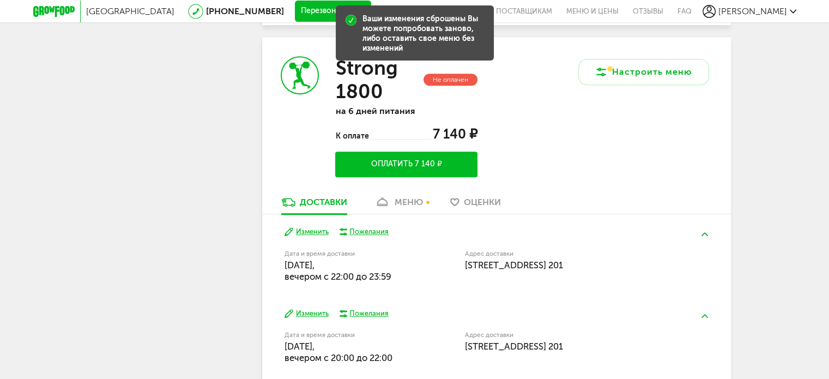 Image resolution: width=829 pixels, height=379 pixels. I want to click on h3: Strong 1800, so click(378, 80).